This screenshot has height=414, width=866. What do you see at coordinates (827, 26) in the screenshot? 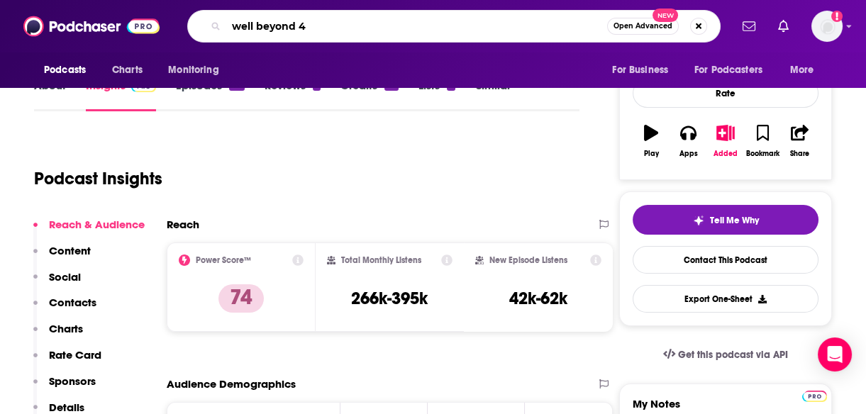
I see `button: Show profile menu` at bounding box center [827, 26].